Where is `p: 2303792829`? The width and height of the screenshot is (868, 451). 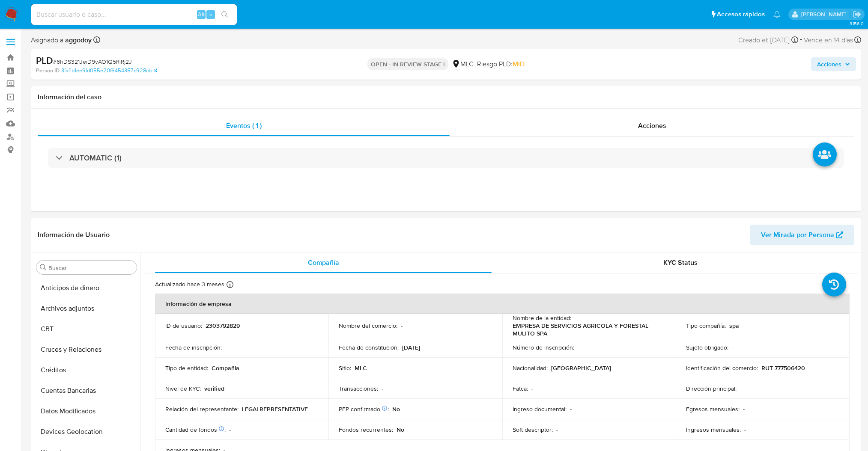
p: 2303792829 is located at coordinates (222, 325).